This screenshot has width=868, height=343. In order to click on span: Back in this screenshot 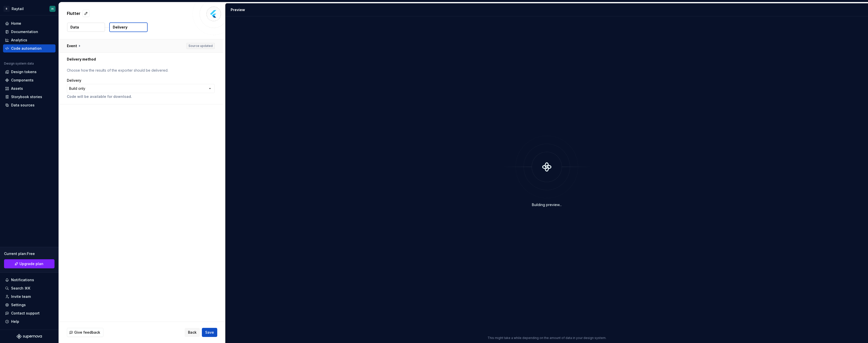, I will do `click(192, 333)`.